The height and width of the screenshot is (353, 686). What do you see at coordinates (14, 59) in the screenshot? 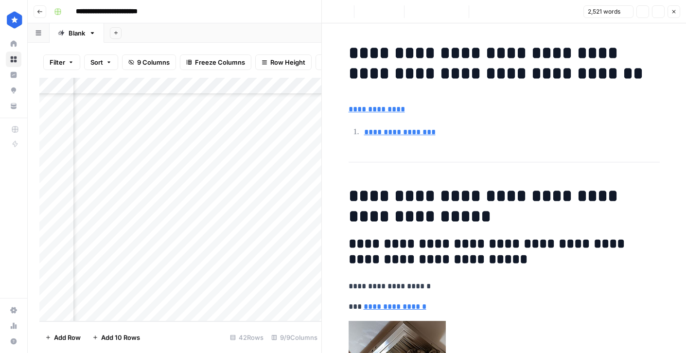
I see `a: Browse` at bounding box center [14, 59].